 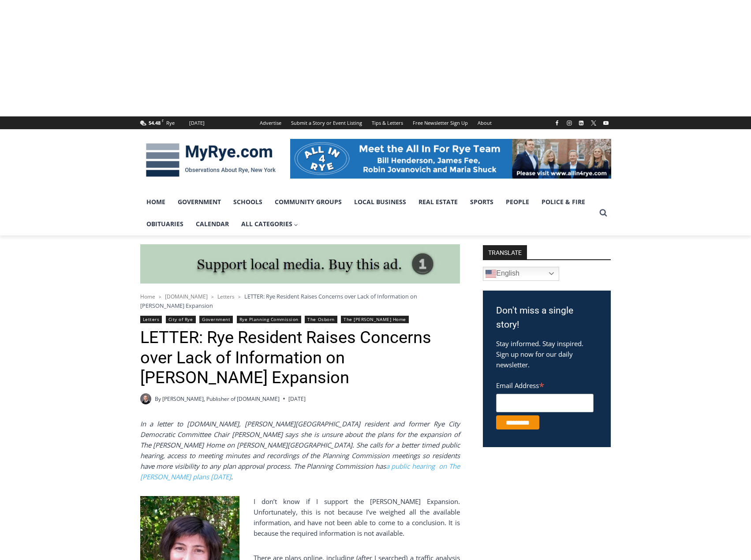 I want to click on span: F, so click(x=163, y=120).